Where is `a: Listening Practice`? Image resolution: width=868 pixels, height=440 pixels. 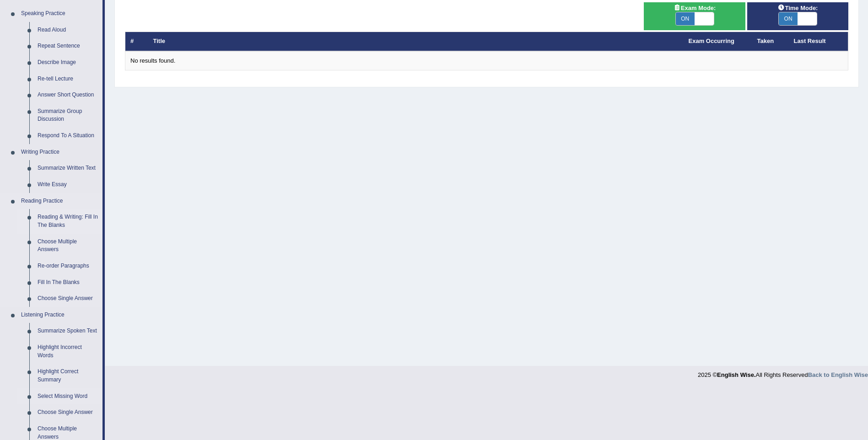 a: Listening Practice is located at coordinates (60, 315).